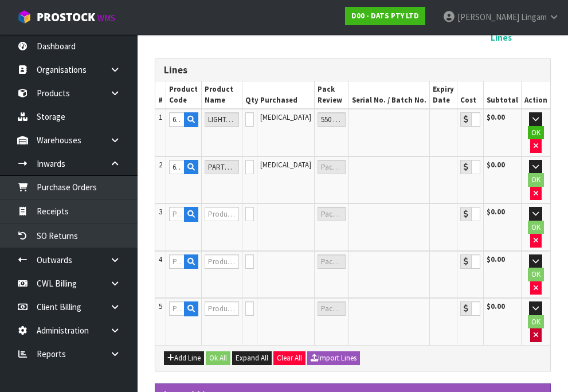  I want to click on th: Serial No. / Batch No., so click(389, 95).